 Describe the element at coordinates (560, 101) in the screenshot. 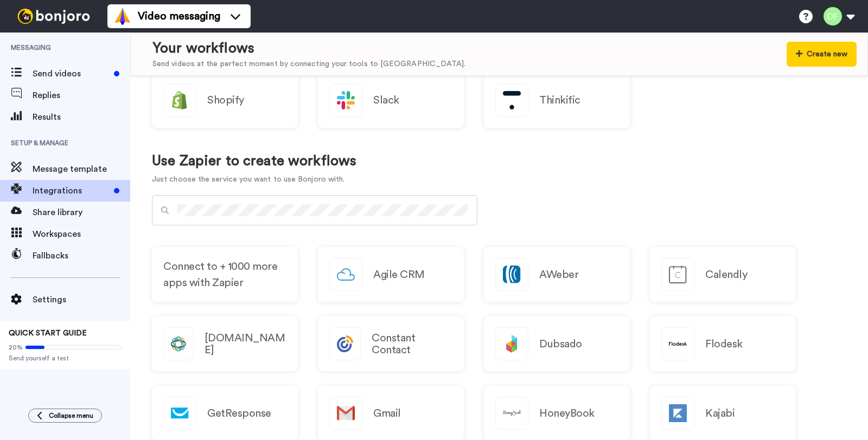

I see `h2: Thinkific` at that location.